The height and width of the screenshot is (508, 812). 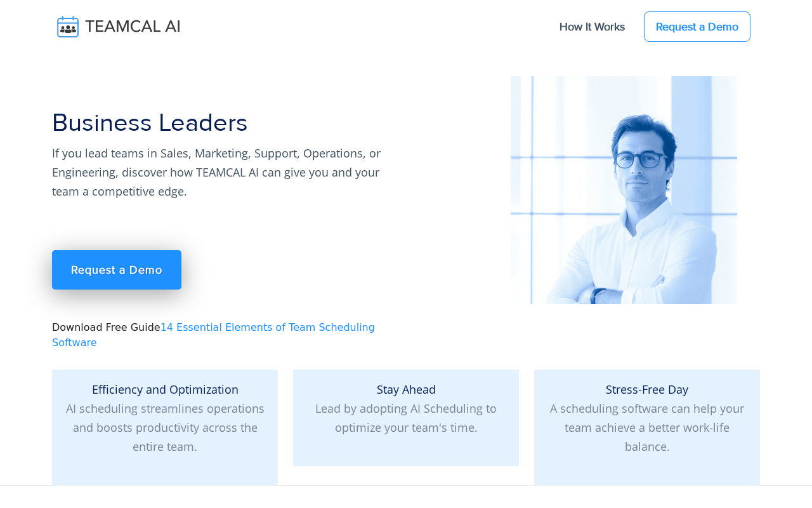 I want to click on h1: Business Leaders, so click(x=225, y=123).